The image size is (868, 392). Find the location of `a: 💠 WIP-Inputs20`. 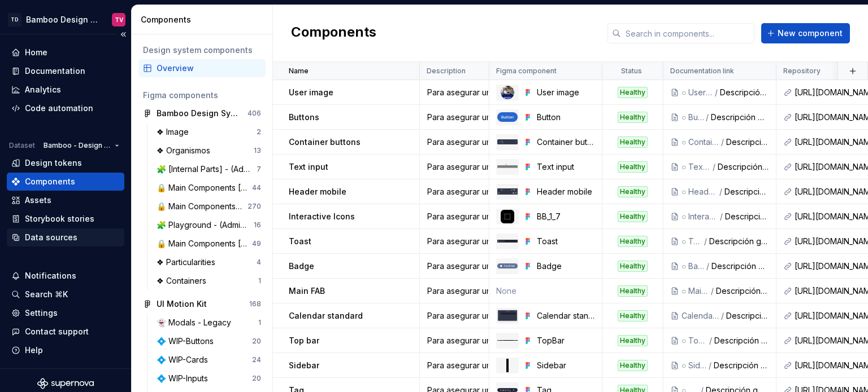

a: 💠 WIP-Inputs20 is located at coordinates (208, 379).